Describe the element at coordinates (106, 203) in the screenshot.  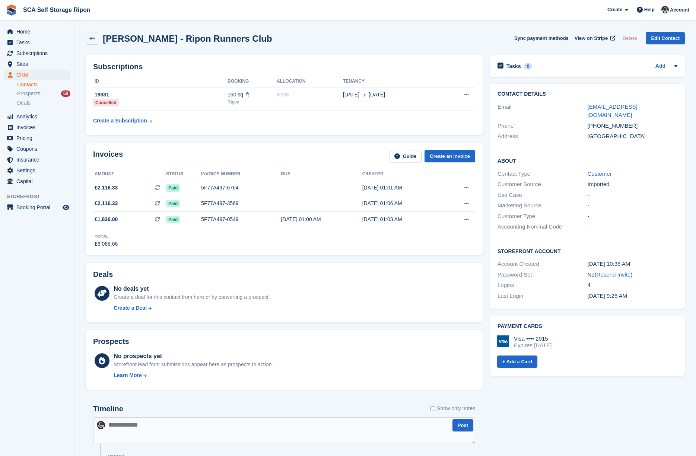
I see `span: £2,116.33` at that location.